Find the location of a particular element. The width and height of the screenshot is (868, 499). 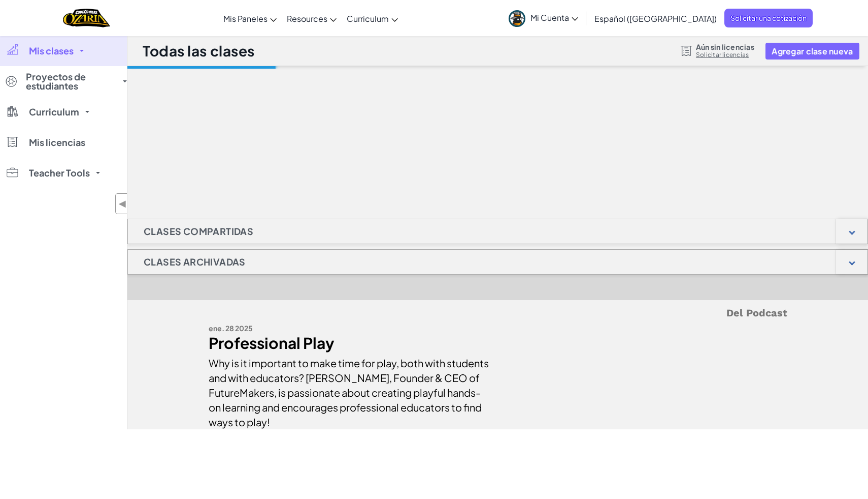

h5: Del Podcast is located at coordinates (499, 312).